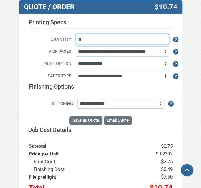 The image size is (201, 188). I want to click on span: $0.49, so click(167, 169).